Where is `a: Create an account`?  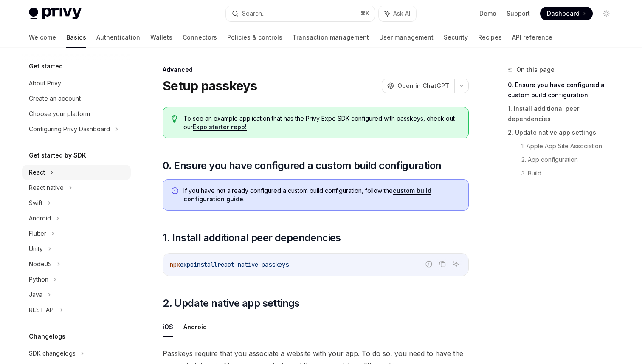
a: Create an account is located at coordinates (77, 99).